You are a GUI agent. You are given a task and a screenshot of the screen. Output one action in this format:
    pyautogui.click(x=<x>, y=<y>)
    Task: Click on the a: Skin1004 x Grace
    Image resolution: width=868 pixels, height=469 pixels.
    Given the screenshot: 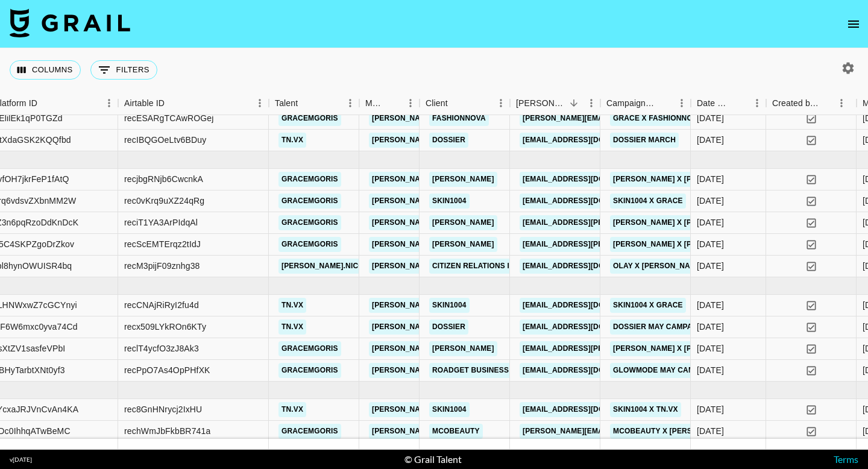 What is the action you would take?
    pyautogui.click(x=648, y=305)
    